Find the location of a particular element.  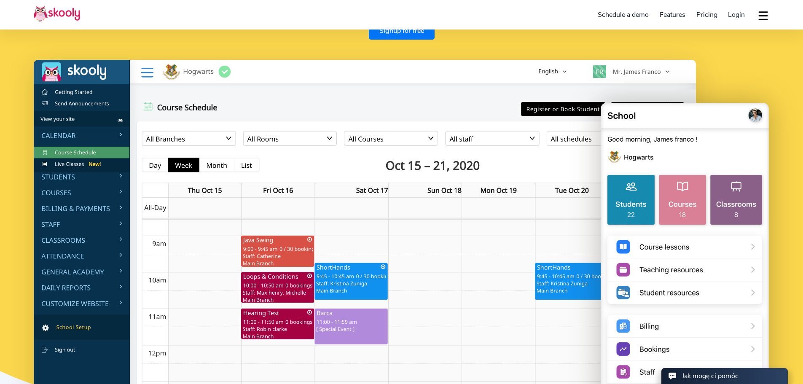

a: Features is located at coordinates (672, 15).